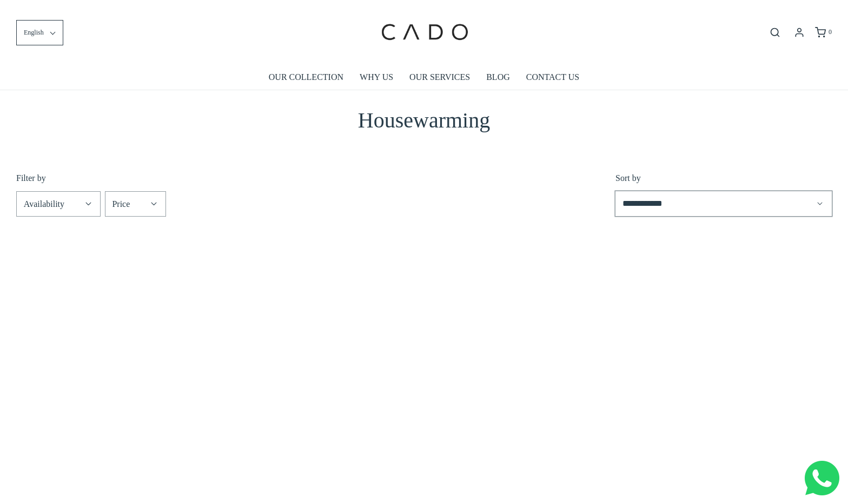 The height and width of the screenshot is (504, 848). What do you see at coordinates (39, 32) in the screenshot?
I see `button: English` at bounding box center [39, 32].